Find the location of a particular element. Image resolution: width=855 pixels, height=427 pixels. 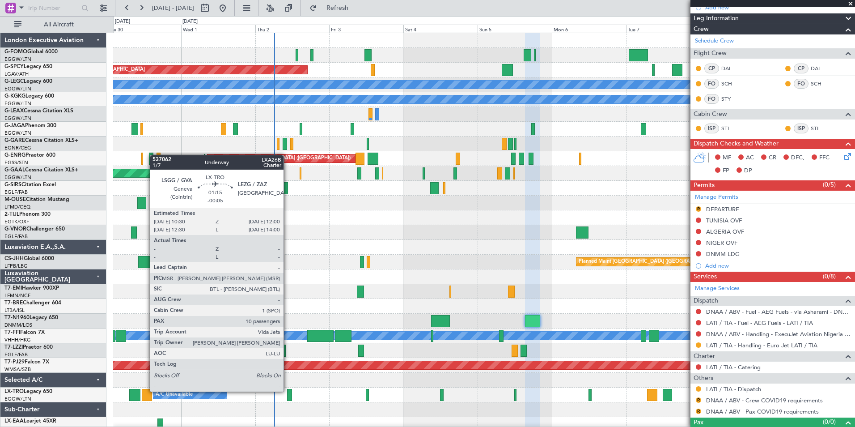

a: G-GAALCessna Citation XLS+ is located at coordinates (41, 170).